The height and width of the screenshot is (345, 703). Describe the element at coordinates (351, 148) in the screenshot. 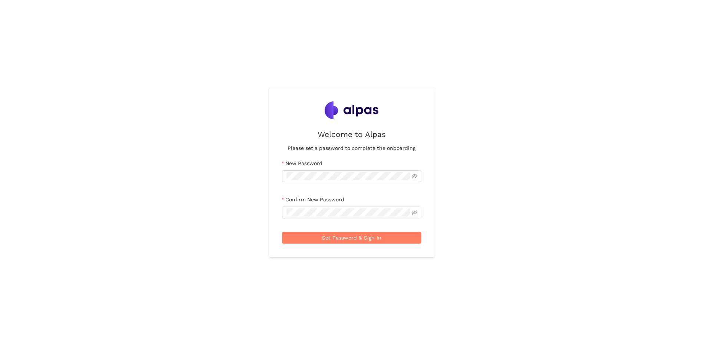

I see `h4: Please set a password to complete the onboarding` at that location.